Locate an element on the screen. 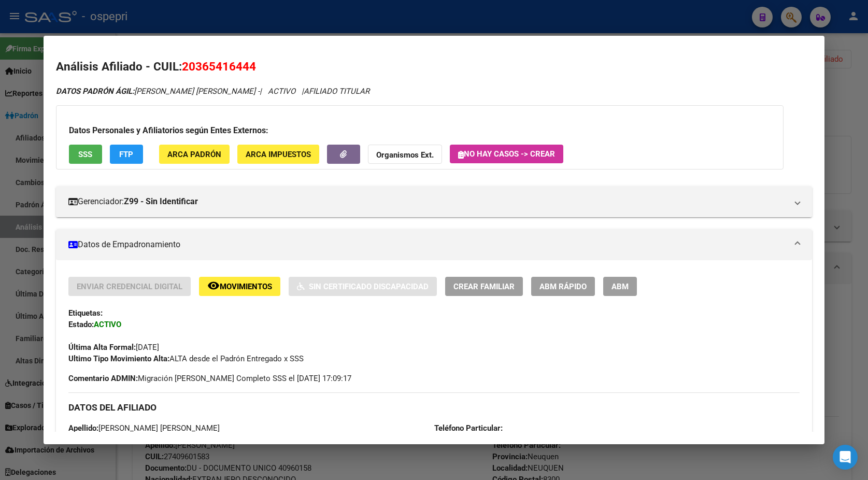 This screenshot has width=868, height=480. span: ARCA Padrón is located at coordinates (194, 154).